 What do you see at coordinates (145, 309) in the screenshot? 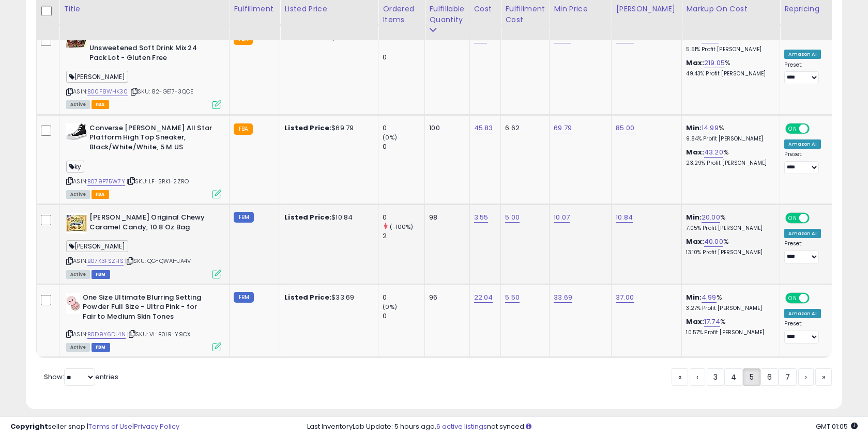
I see `b: One Size Ultimate Blurring Setting Powder Full Size - Ultra Pink - for Fair to Medium Skin Tones` at bounding box center [145, 309].